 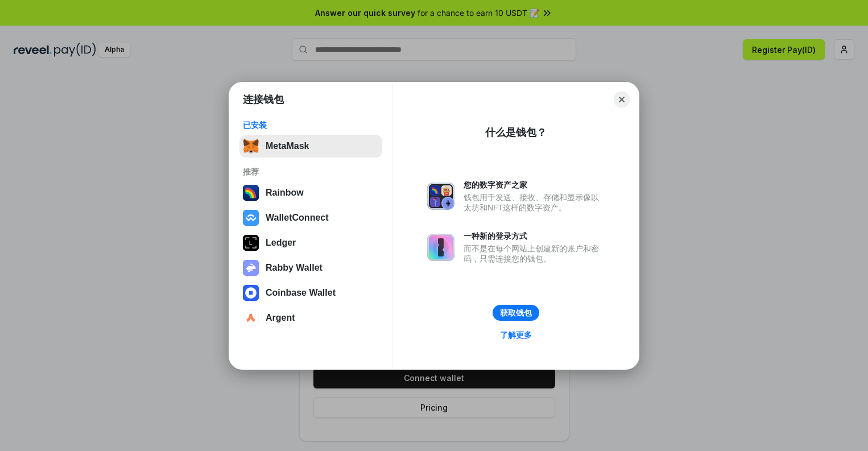 I want to click on div: 而不是在每个网站上创建新的账户和密码，只需连接您的钱包。, so click(x=534, y=253).